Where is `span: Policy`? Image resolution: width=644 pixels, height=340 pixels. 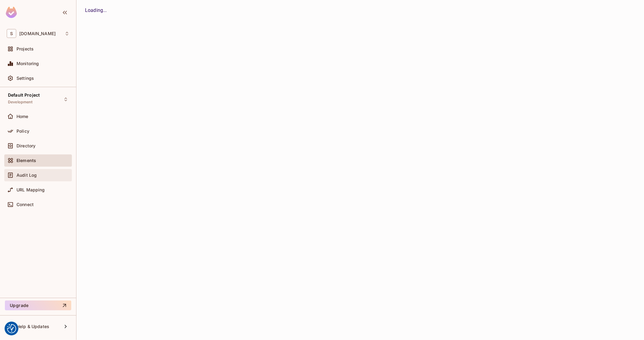 span: Policy is located at coordinates (23, 131).